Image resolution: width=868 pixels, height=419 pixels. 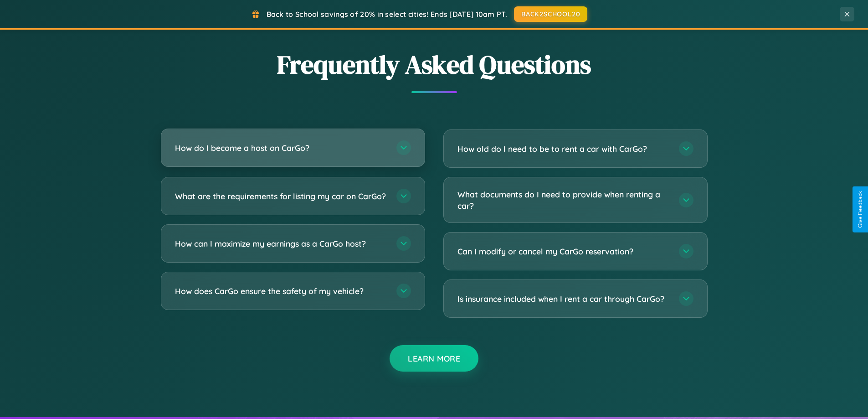 I want to click on h3: Is insurance included when I rent a car through CarGo?, so click(x=563, y=298).